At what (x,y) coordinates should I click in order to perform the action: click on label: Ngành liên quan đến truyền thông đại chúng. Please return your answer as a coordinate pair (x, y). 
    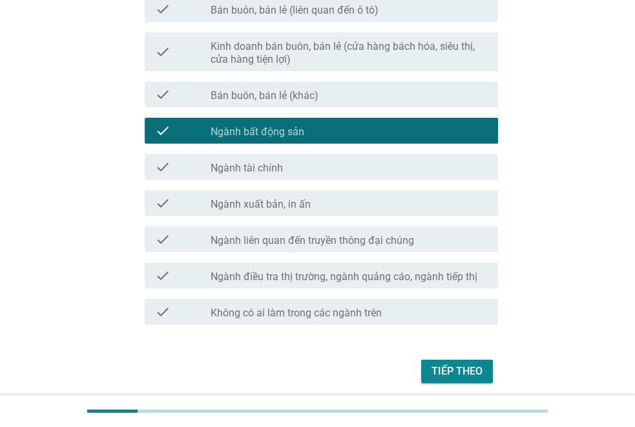
    Looking at the image, I should click on (312, 240).